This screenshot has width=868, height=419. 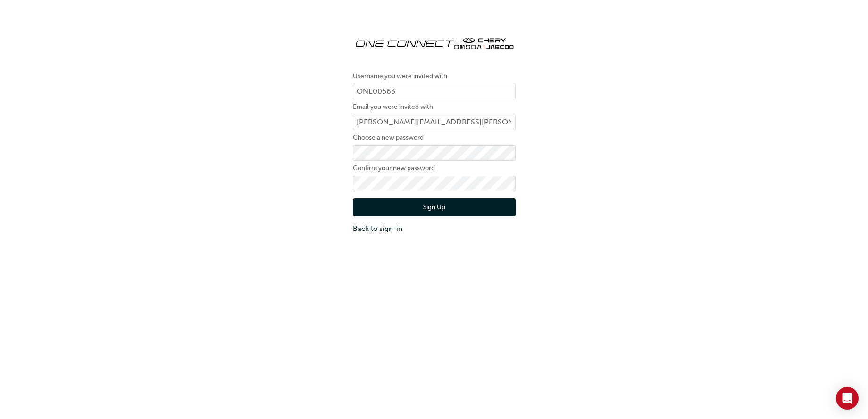 I want to click on div: Open Intercom Messenger, so click(x=847, y=398).